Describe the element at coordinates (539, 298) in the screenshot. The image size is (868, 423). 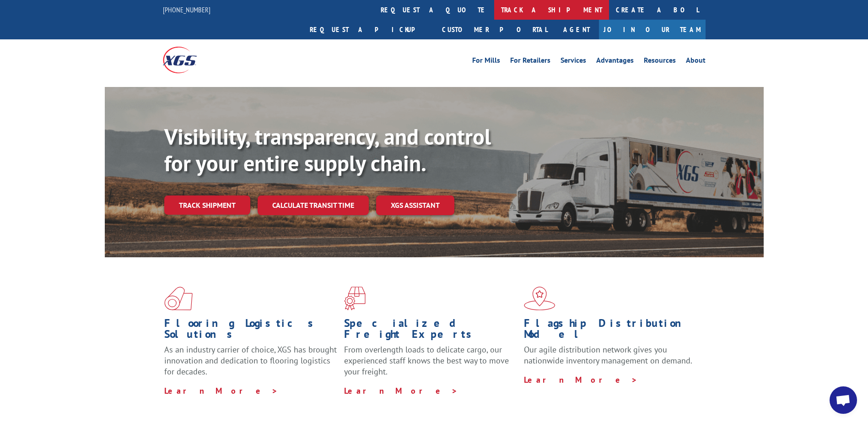
I see `img: xgs-icon-flagship-distribution-model-red` at that location.